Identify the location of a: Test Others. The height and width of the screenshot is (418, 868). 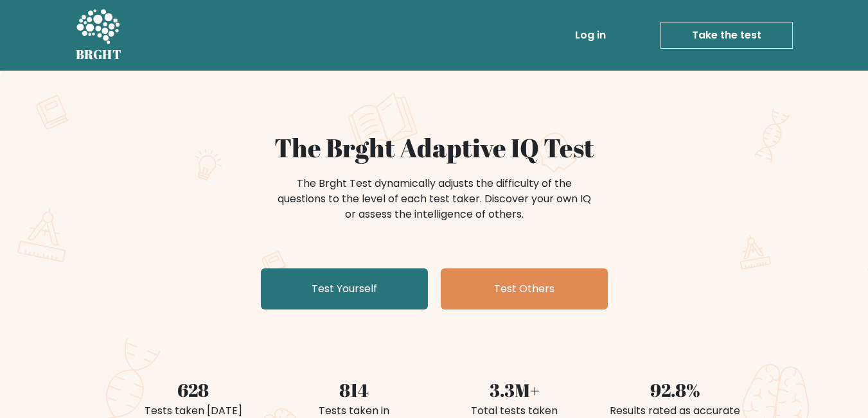
(524, 289).